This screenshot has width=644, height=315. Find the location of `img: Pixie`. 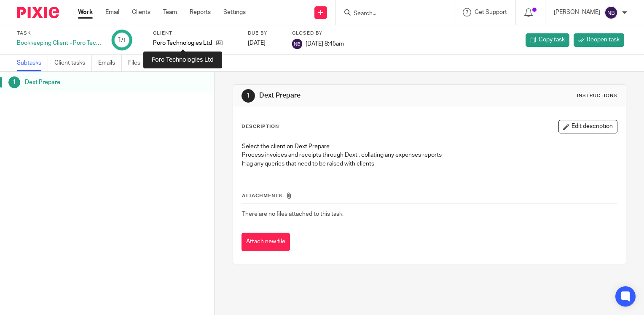

img: Pixie is located at coordinates (38, 12).